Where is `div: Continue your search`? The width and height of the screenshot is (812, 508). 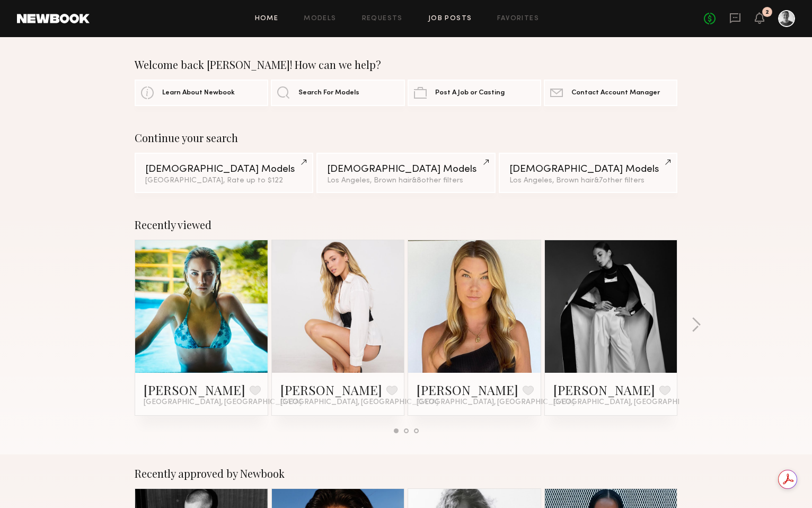 div: Continue your search is located at coordinates (406, 138).